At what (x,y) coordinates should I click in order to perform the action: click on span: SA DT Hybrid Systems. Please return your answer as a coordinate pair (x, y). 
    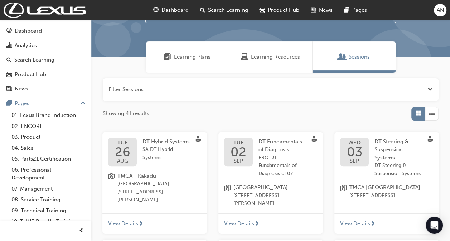
    Looking at the image, I should click on (166, 154).